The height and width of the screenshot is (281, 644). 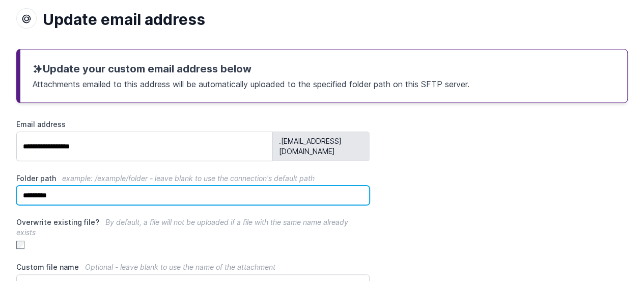 What do you see at coordinates (182, 227) in the screenshot?
I see `span: By default, a file will not be uploaded if a file with the same name already exists` at bounding box center [182, 227].